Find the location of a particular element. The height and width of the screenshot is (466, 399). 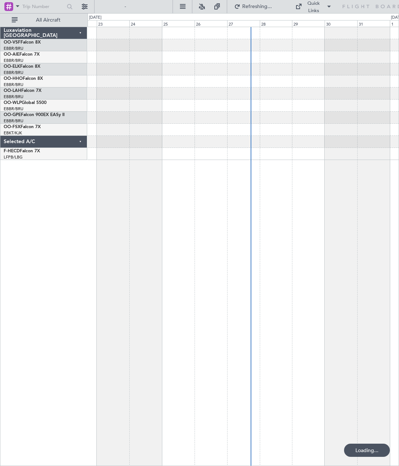

span: OO-HHO is located at coordinates (13, 79).